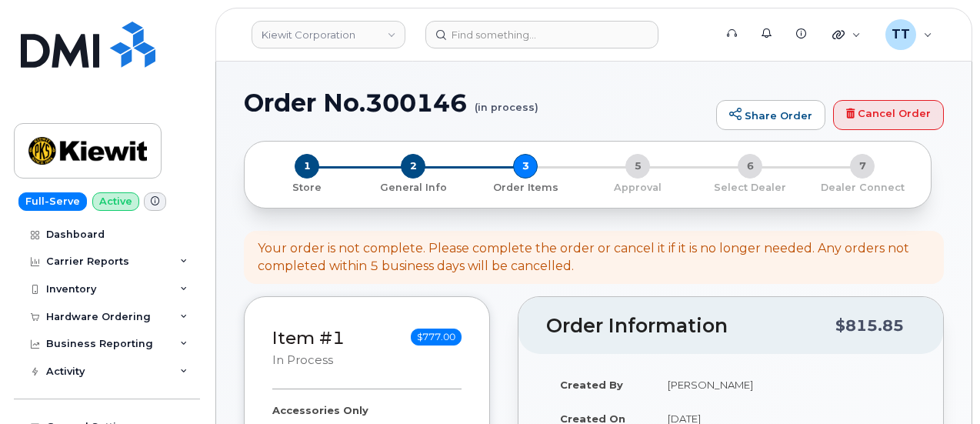 The height and width of the screenshot is (424, 980). What do you see at coordinates (506, 101) in the screenshot?
I see `small: (in process)` at bounding box center [506, 101].